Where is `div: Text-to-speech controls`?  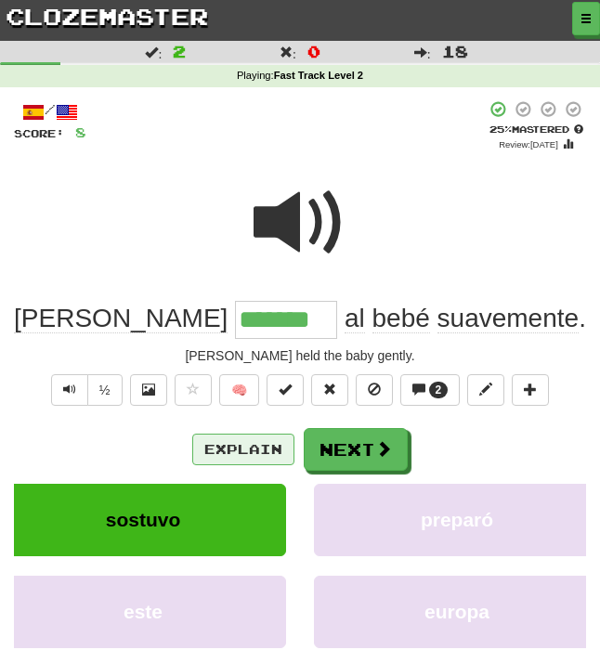 div: Text-to-speech controls is located at coordinates (84, 394).